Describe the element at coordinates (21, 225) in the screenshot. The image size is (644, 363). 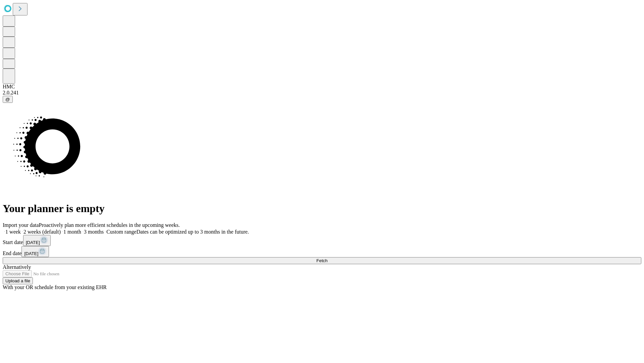
I see `span: Import your data` at that location.